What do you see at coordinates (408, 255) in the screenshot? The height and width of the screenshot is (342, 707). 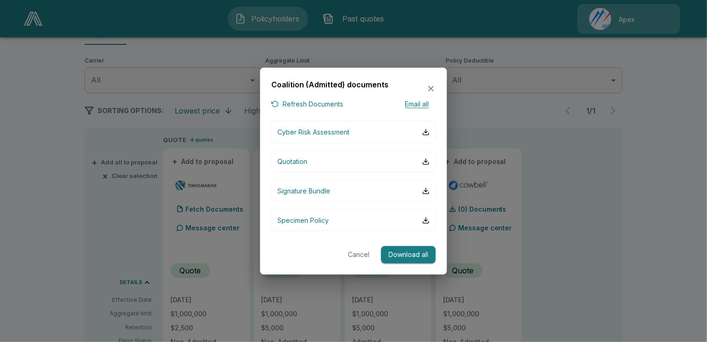 I see `button: Download all` at bounding box center [408, 255].